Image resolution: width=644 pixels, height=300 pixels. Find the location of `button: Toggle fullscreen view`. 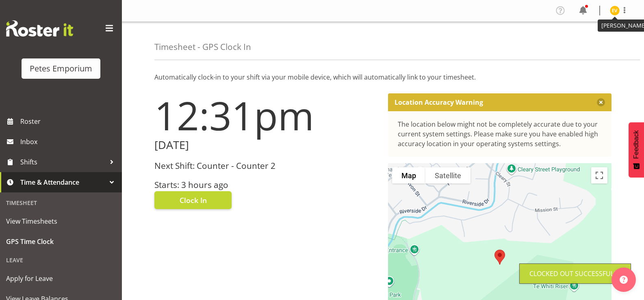

button: Toggle fullscreen view is located at coordinates (599, 176).